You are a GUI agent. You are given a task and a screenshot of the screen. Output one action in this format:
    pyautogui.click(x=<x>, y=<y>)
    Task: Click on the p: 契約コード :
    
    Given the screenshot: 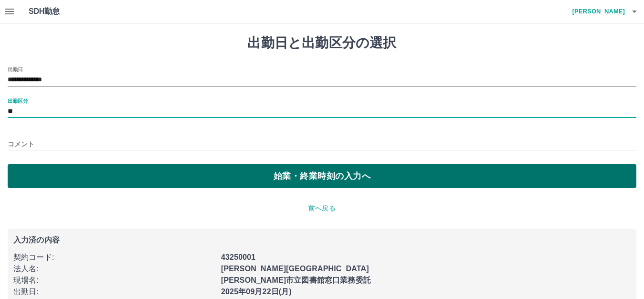 What is the action you would take?
    pyautogui.click(x=114, y=257)
    